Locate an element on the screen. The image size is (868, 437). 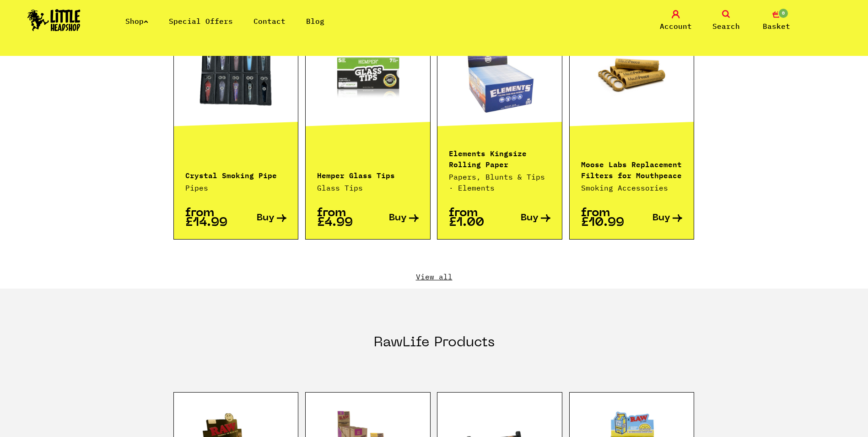
span: Search is located at coordinates (726, 26).